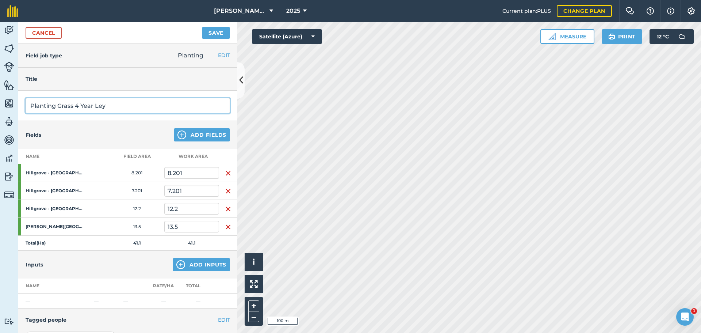 This screenshot has height=333, width=701. What do you see at coordinates (13, 11) in the screenshot?
I see `img: fieldmargin Logo` at bounding box center [13, 11].